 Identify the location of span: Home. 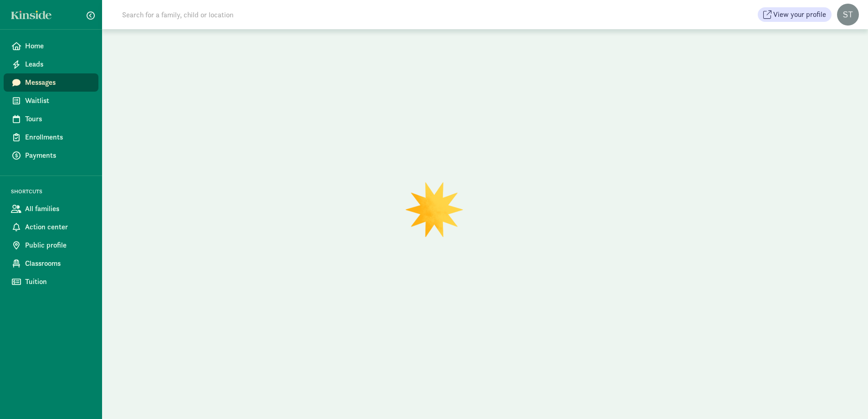
(58, 46).